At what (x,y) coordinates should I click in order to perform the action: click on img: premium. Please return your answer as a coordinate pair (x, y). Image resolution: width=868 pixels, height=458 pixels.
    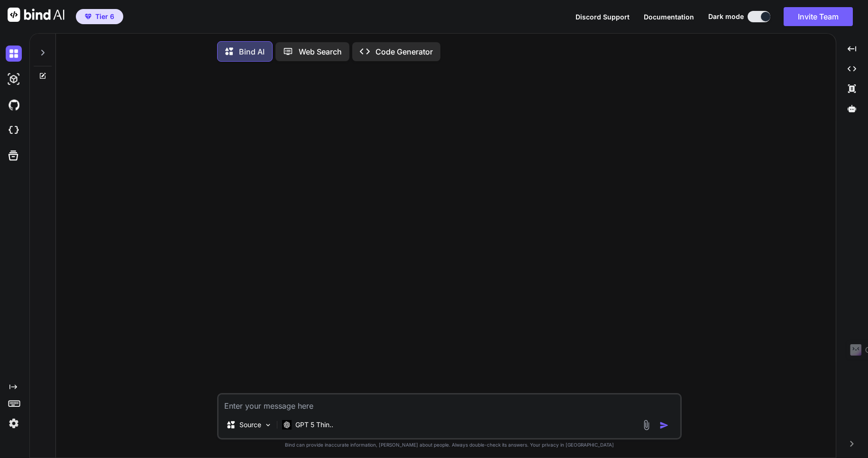
    Looking at the image, I should click on (88, 17).